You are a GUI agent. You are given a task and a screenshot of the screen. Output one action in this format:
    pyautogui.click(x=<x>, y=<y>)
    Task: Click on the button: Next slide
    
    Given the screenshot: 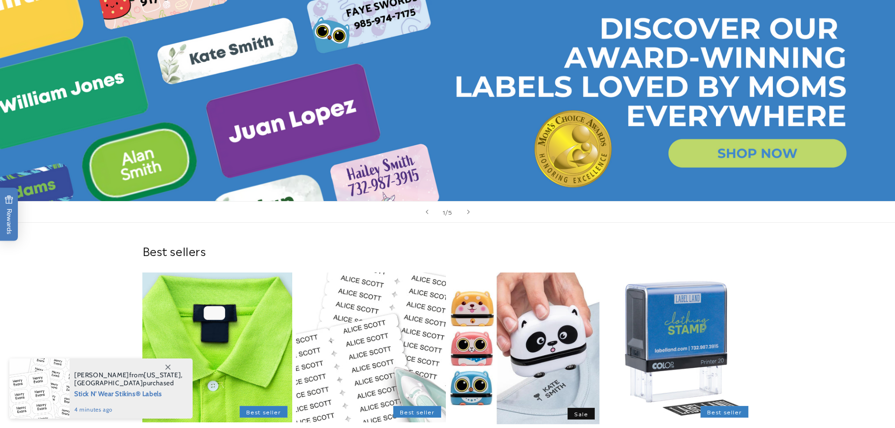 What is the action you would take?
    pyautogui.click(x=469, y=212)
    